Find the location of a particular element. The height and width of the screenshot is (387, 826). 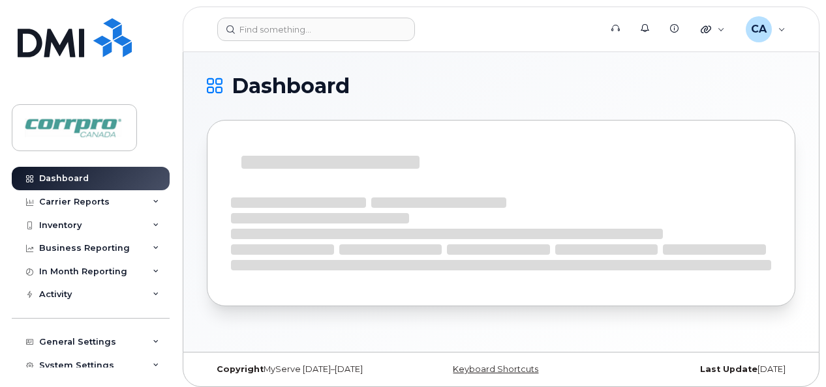

strong: Last Update is located at coordinates (729, 369).